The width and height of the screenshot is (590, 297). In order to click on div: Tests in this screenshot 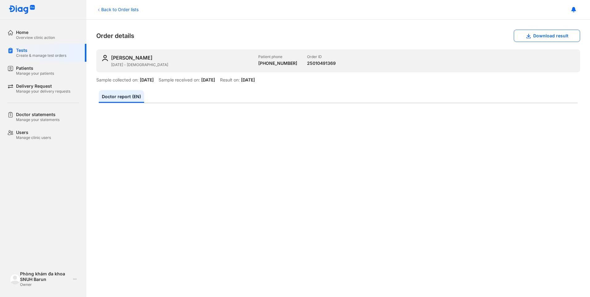, I will do `click(41, 50)`.